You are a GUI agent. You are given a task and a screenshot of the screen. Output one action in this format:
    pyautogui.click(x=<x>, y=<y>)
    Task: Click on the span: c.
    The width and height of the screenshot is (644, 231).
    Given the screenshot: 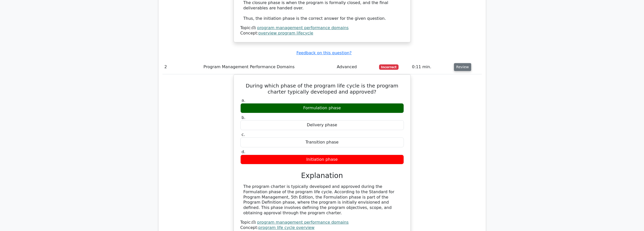 What is the action you would take?
    pyautogui.click(x=244, y=134)
    